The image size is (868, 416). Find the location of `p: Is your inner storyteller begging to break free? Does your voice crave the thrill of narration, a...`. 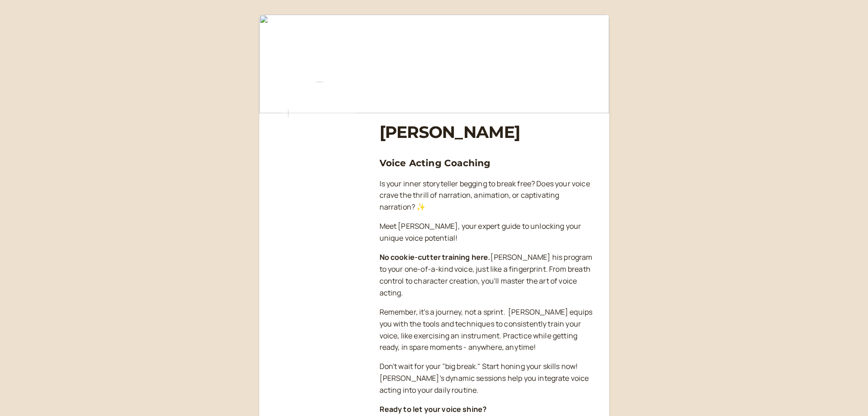

p: Is your inner storyteller begging to break free? Does your voice crave the thrill of narration, a... is located at coordinates (488, 196).